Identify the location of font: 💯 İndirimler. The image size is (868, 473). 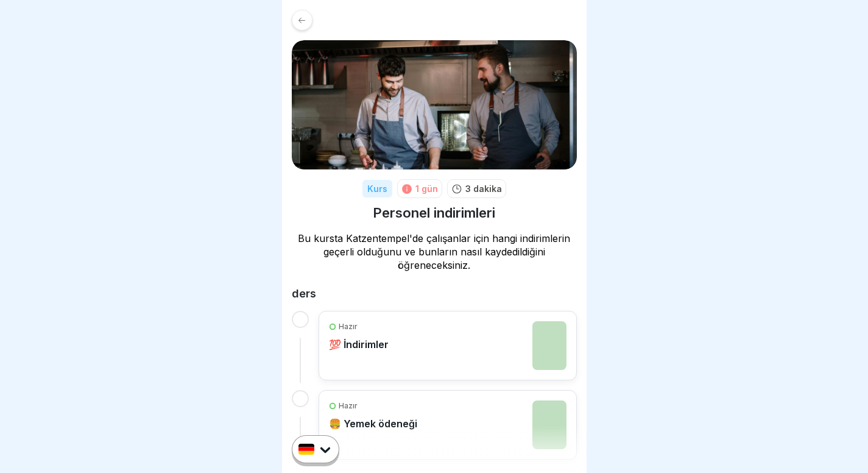
(359, 345).